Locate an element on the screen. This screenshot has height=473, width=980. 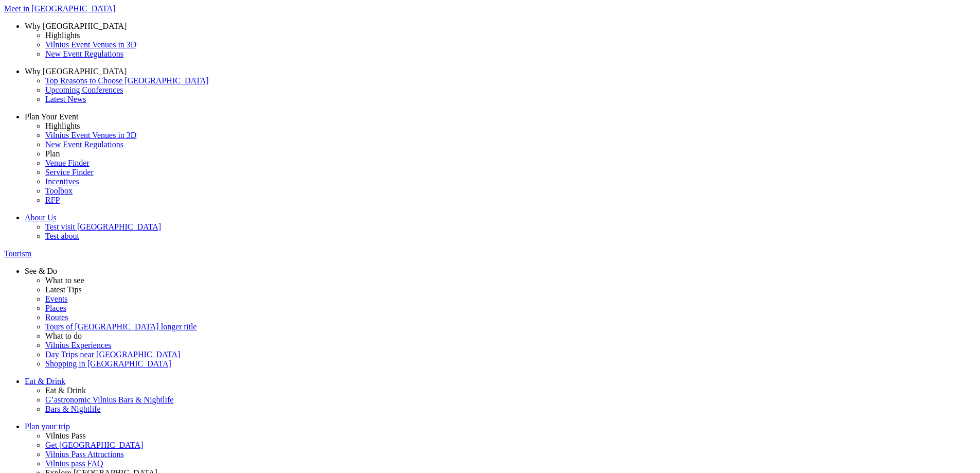
span: Vilnius Experiences is located at coordinates (78, 345).